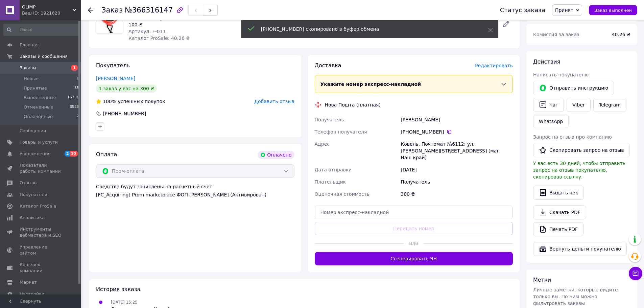 Image resolution: width=644 pixels, height=308 pixels. What do you see at coordinates (47, 7) in the screenshot?
I see `span: OLIMP` at bounding box center [47, 7].